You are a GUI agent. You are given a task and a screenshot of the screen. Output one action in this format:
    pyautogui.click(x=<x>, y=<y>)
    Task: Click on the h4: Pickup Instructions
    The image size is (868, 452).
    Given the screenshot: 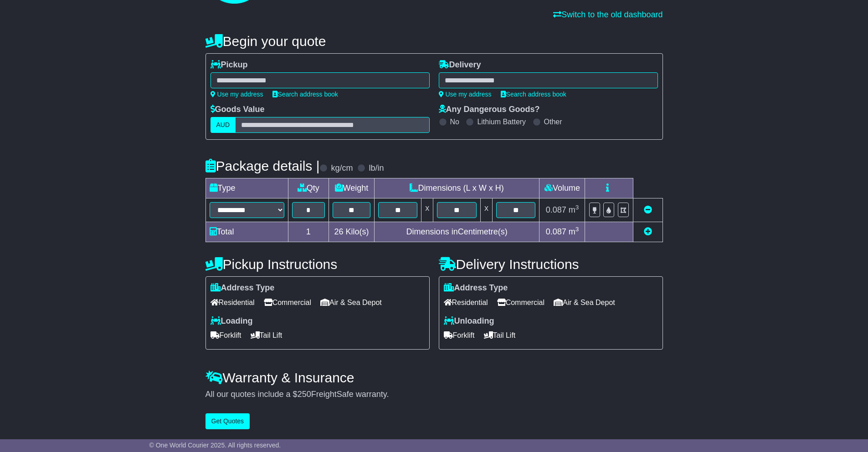 What is the action you would take?
    pyautogui.click(x=318, y=264)
    